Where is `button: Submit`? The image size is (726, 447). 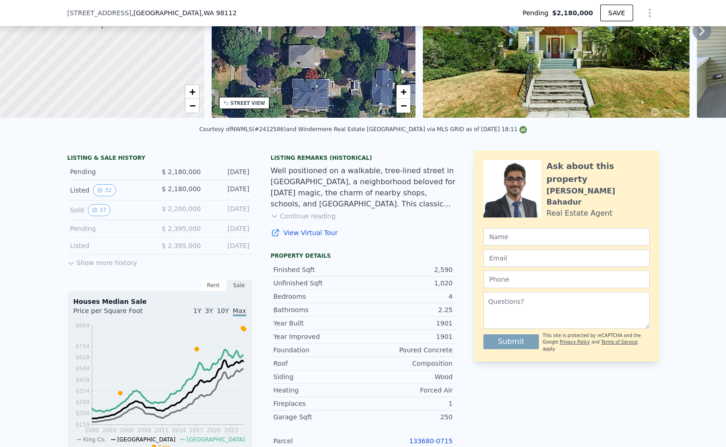
button: Submit is located at coordinates (511, 342).